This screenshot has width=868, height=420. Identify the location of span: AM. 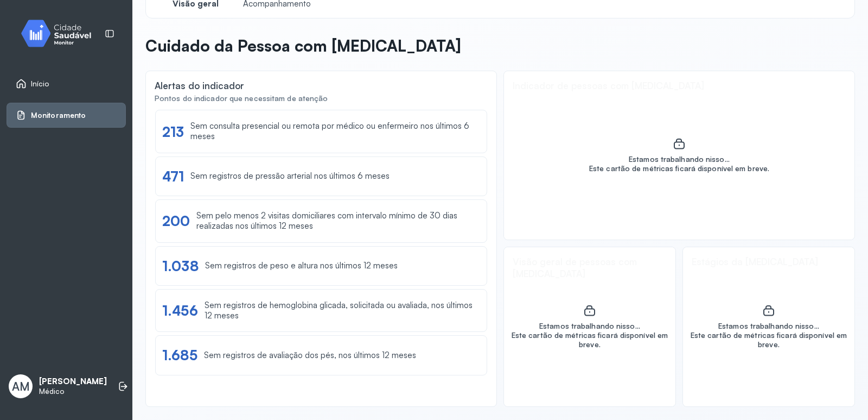
(20, 386).